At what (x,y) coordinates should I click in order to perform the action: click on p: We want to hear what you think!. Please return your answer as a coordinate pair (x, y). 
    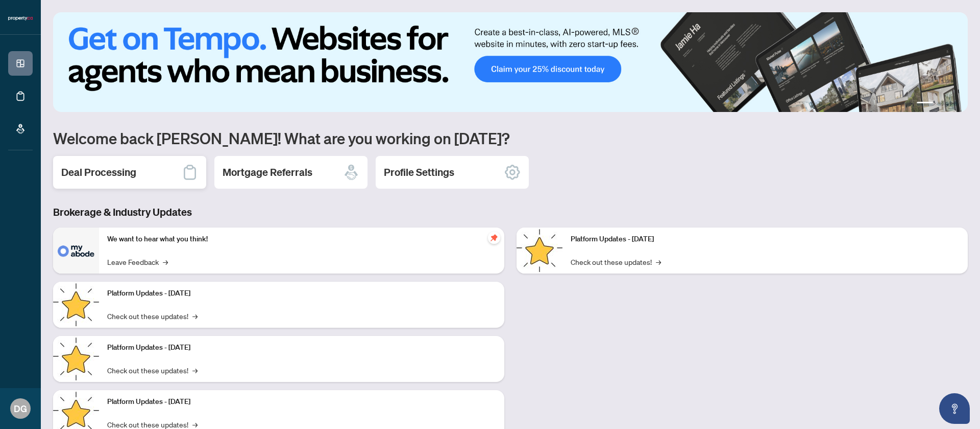
    Looking at the image, I should click on (302, 239).